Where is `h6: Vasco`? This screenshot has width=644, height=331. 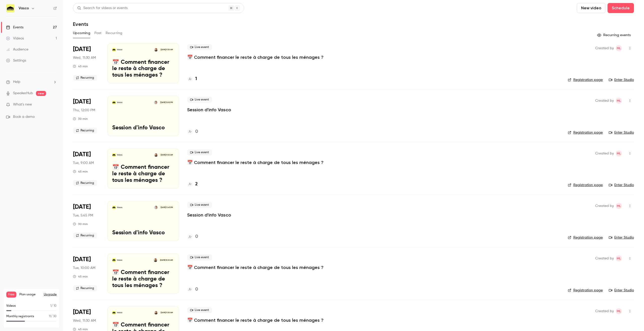 h6: Vasco is located at coordinates (24, 8).